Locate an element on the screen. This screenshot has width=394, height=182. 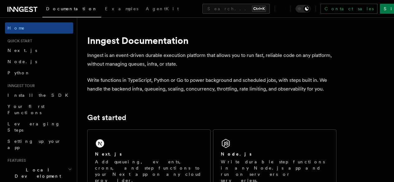
a: Leveraging Steps is located at coordinates (39, 127).